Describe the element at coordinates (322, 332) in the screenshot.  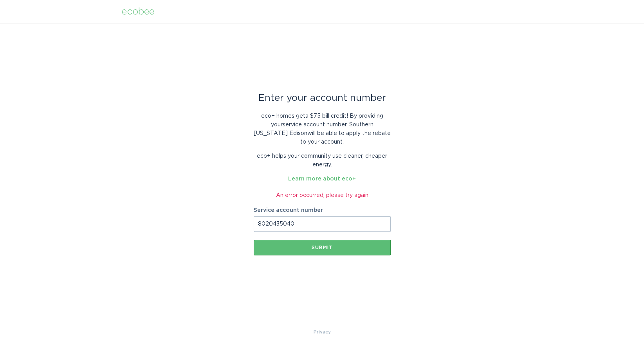
I see `a: Privacy Policy & Terms of Use` at that location.